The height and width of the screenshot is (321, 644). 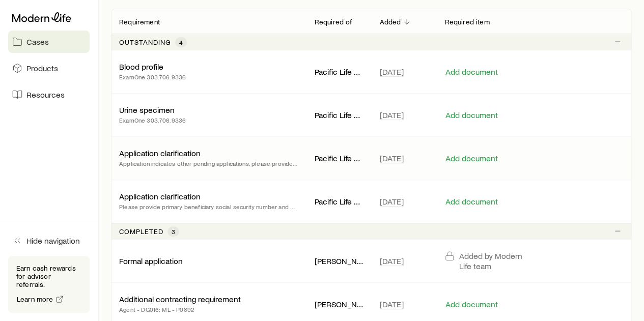 I want to click on span: Resources, so click(x=46, y=95).